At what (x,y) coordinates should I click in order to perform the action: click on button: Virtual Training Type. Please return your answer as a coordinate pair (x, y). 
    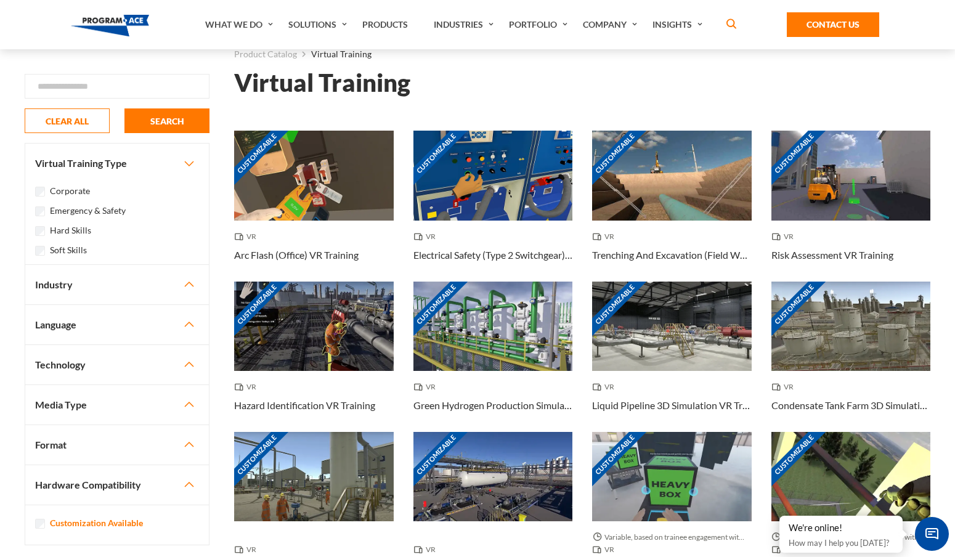
    Looking at the image, I should click on (117, 163).